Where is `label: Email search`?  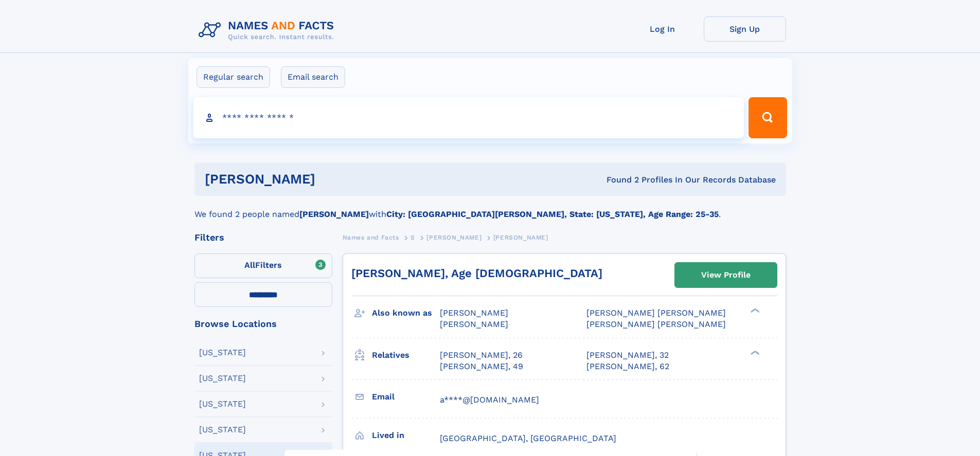 label: Email search is located at coordinates (312, 77).